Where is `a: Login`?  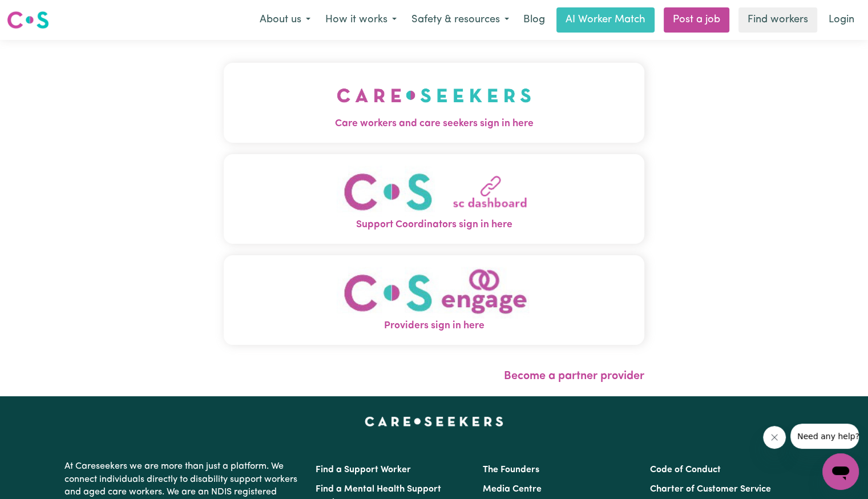 a: Login is located at coordinates (841, 20).